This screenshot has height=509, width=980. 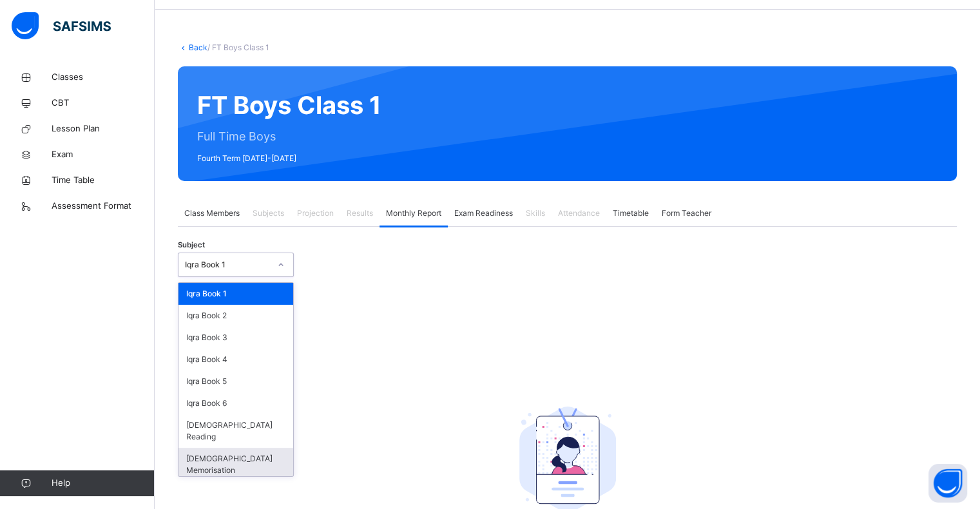 What do you see at coordinates (238, 47) in the screenshot?
I see `span: / FT Boys Class 1` at bounding box center [238, 47].